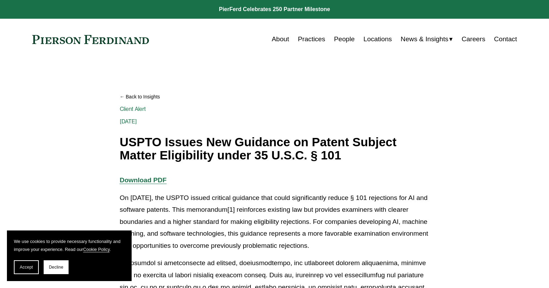 This screenshot has width=549, height=288. I want to click on span: Accept, so click(26, 267).